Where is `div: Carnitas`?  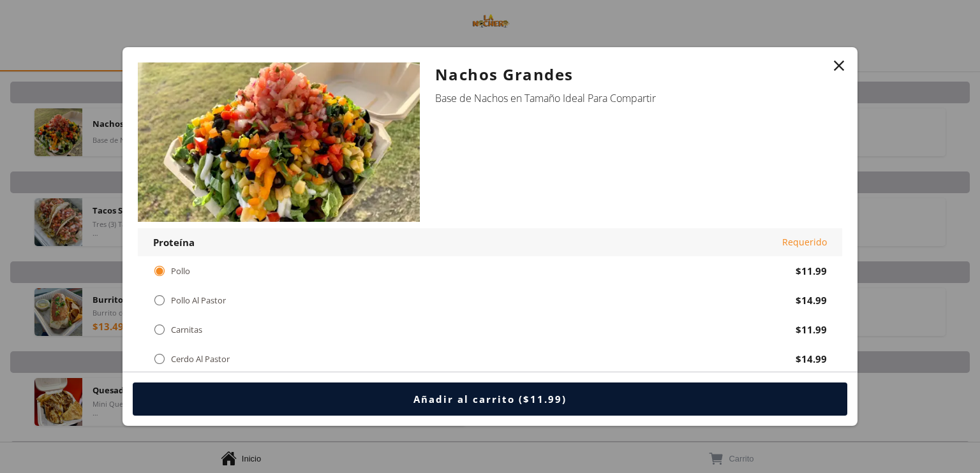
div: Carnitas is located at coordinates (187, 329).